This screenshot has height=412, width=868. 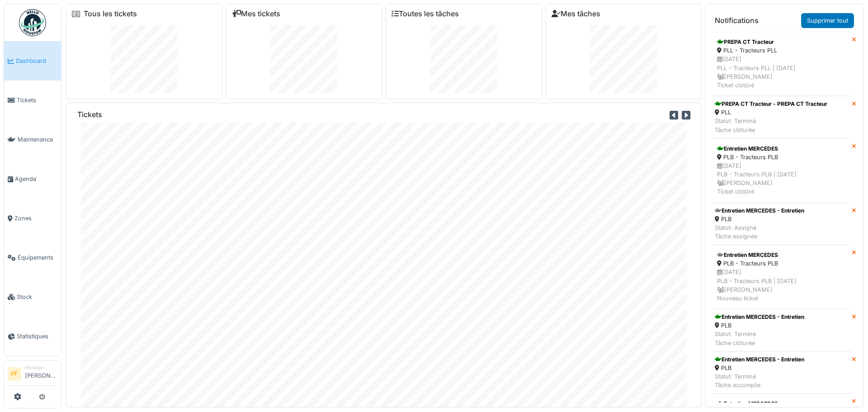 What do you see at coordinates (32, 61) in the screenshot?
I see `a: Dashboard` at bounding box center [32, 61].